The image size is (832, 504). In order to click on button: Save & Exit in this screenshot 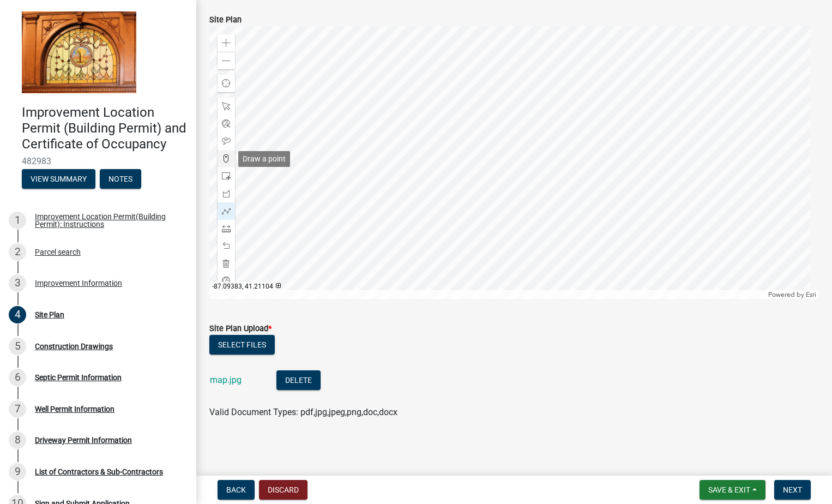, I will do `click(732, 490)`.